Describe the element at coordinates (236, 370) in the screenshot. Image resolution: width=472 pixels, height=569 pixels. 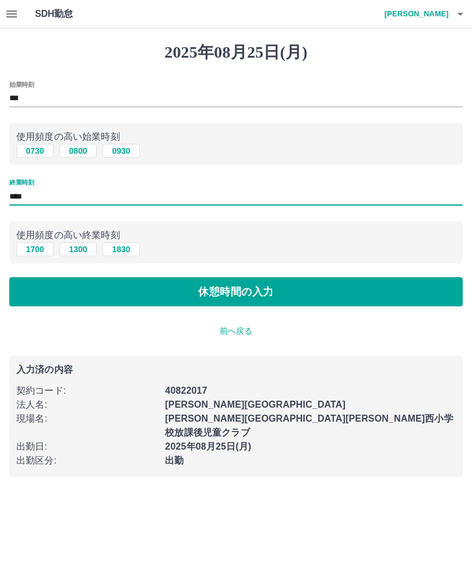
I see `p: 入力済の内容` at that location.